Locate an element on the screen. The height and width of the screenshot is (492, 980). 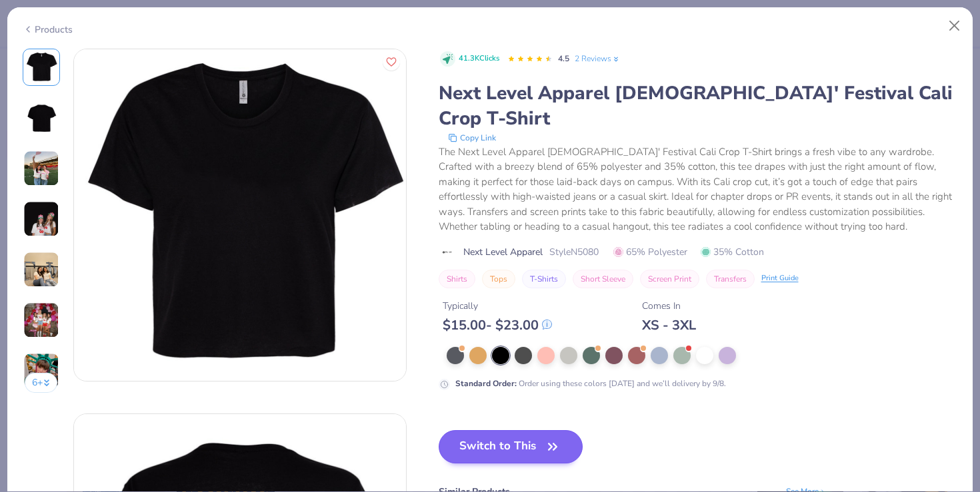
div: 4.5 Stars is located at coordinates (530, 59).